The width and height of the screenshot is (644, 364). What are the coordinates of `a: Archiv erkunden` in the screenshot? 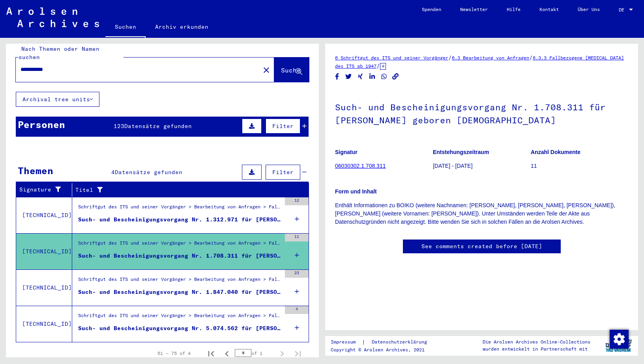 It's located at (181, 27).